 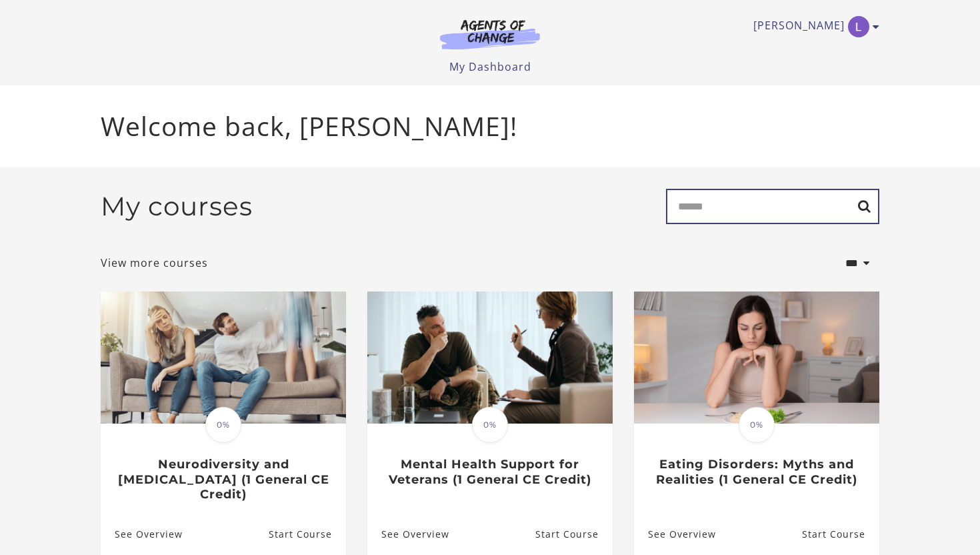 I want to click on h3: Mental Health Support for Veterans (1 General CE Credit), so click(x=490, y=472).